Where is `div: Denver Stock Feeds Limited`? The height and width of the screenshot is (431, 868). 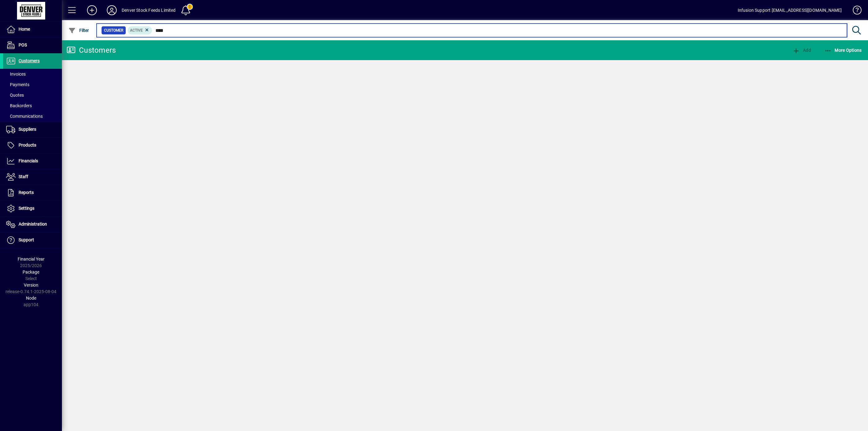 div: Denver Stock Feeds Limited is located at coordinates (149, 10).